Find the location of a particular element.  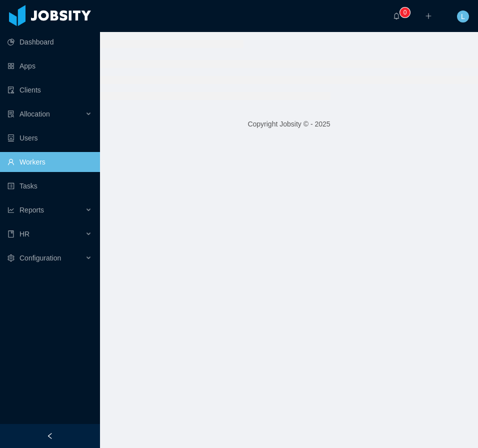

sup: 0 is located at coordinates (405, 13).